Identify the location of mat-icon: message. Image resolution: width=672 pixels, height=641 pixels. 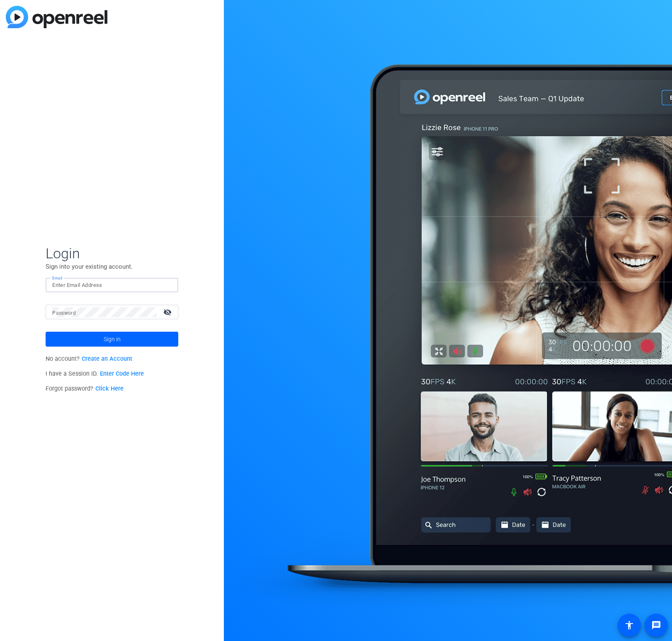
(656, 625).